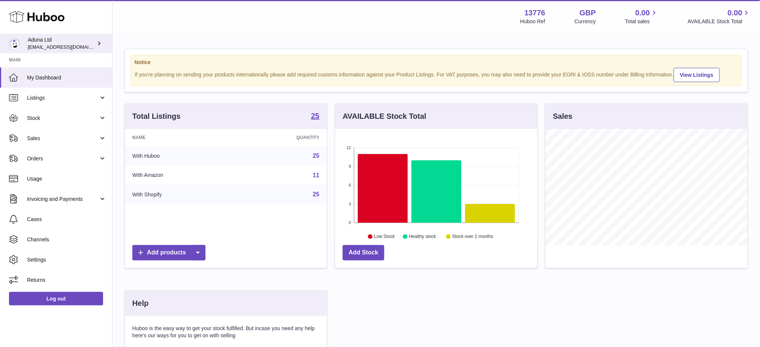  I want to click on span: Stock, so click(63, 118).